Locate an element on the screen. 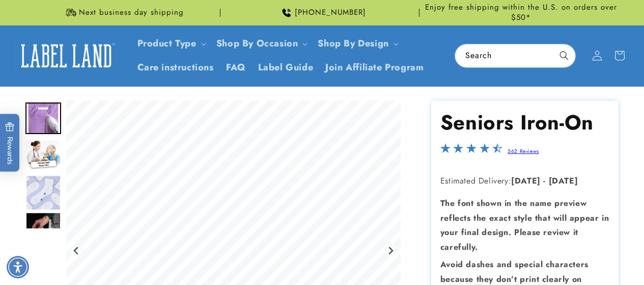 The image size is (644, 285). div: Accessibility Menu is located at coordinates (18, 267).